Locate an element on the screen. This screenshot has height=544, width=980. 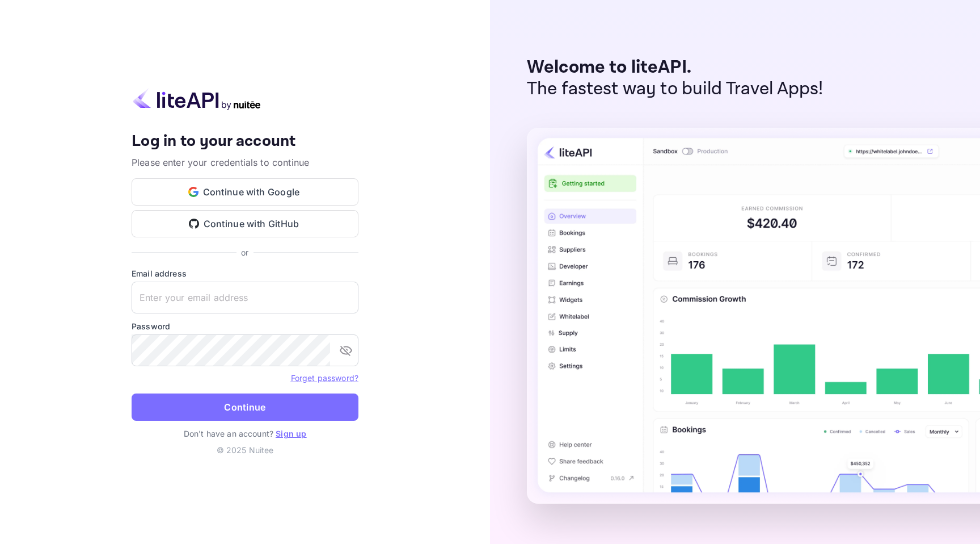
p: Welcome to liteAPI. is located at coordinates (675, 67).